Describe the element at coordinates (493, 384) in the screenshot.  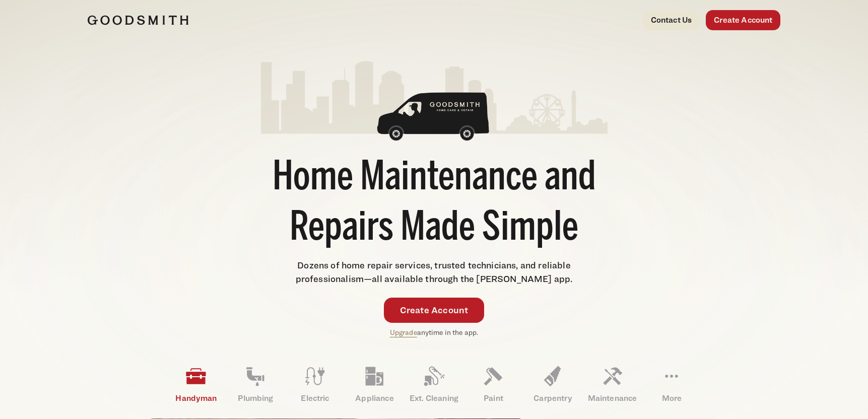
I see `a: Paint` at that location.